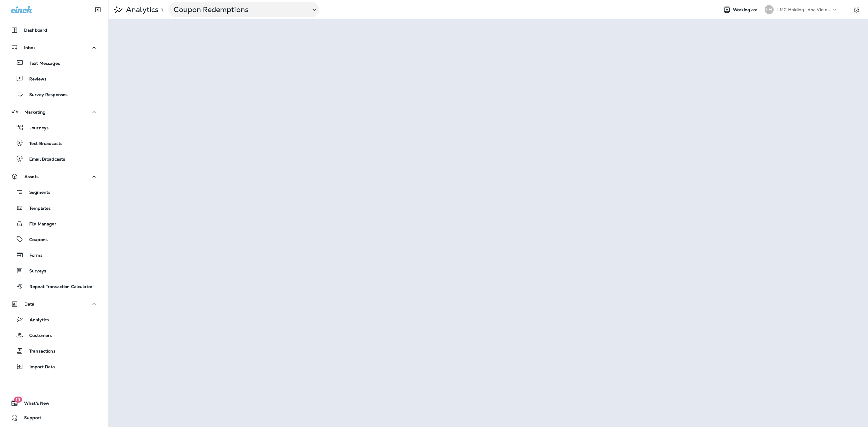 Image resolution: width=868 pixels, height=427 pixels. What do you see at coordinates (43, 144) in the screenshot?
I see `p: Text Broadcasts` at bounding box center [43, 144].